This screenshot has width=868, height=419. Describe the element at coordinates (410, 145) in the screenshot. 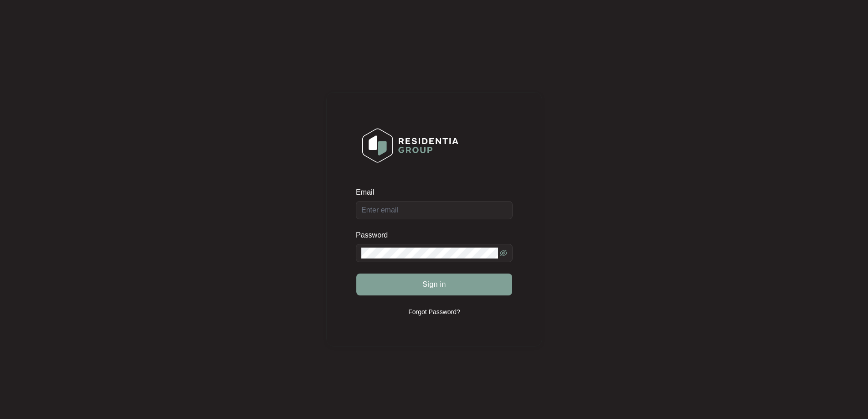

I see `img: Login Logo` at that location.